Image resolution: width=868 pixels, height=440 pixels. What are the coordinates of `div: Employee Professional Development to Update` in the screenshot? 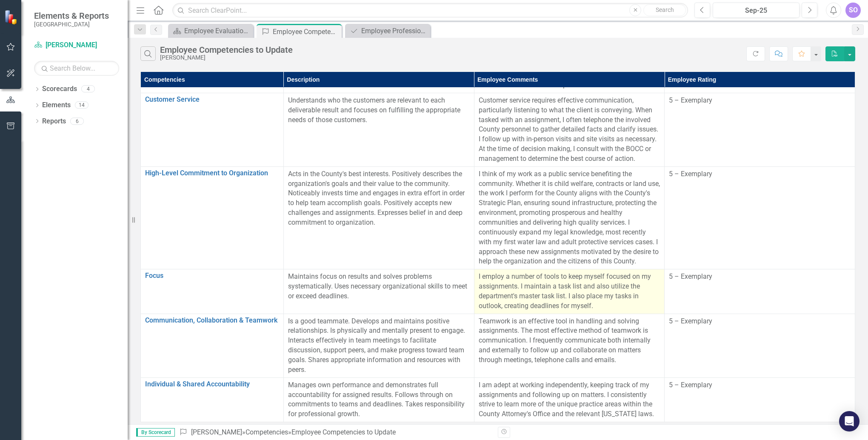 It's located at (394, 30).